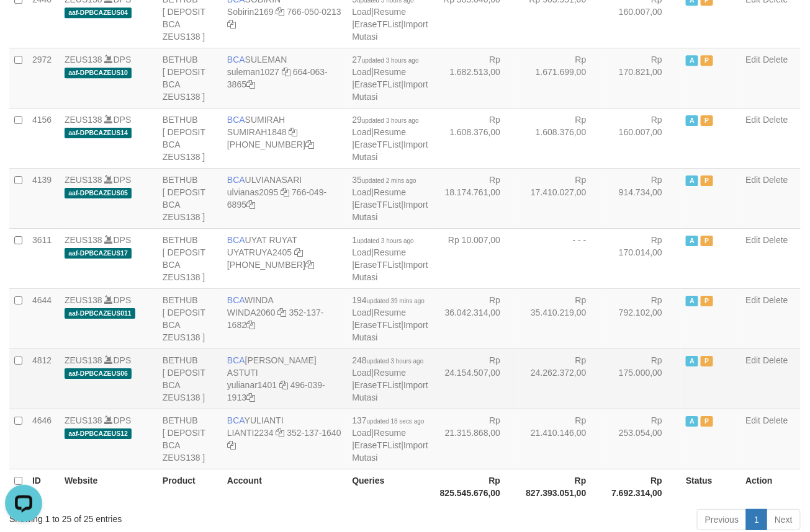 The width and height of the screenshot is (810, 532). What do you see at coordinates (232, 25) in the screenshot?
I see `a: Copy 7660500213 to clipboard` at bounding box center [232, 25].